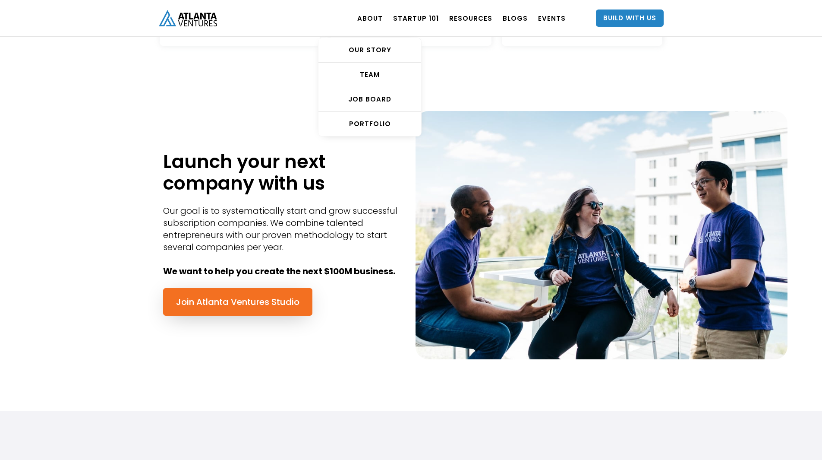  What do you see at coordinates (370, 75) in the screenshot?
I see `a: TEAM` at bounding box center [370, 75].